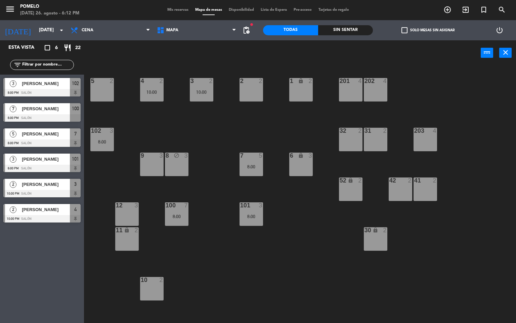  What do you see at coordinates (47, 65) in the screenshot?
I see `input: Filtrar por nombre...` at bounding box center [47, 65].